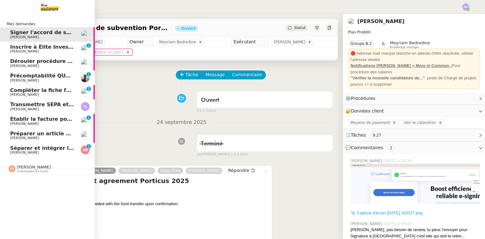 This screenshot has height=239, width=485. What do you see at coordinates (212, 144) in the screenshot?
I see `span: Terminé` at bounding box center [212, 144].